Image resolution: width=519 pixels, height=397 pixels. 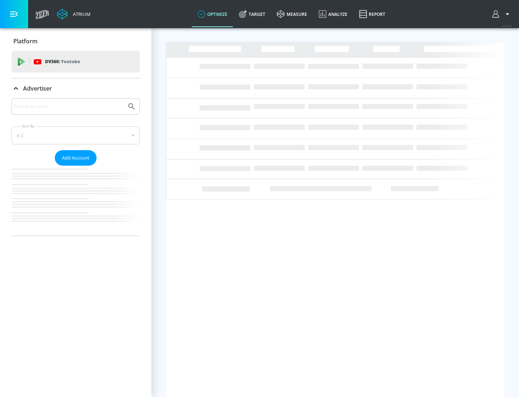 What do you see at coordinates (212, 14) in the screenshot?
I see `a: optimize` at bounding box center [212, 14].